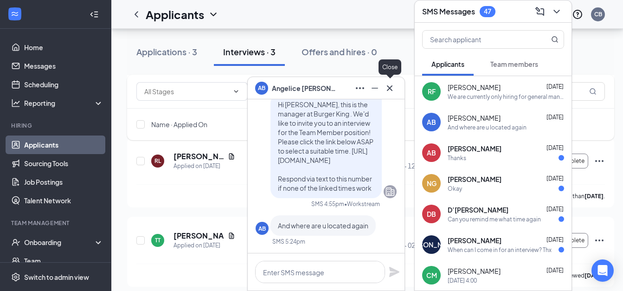  What do you see at coordinates (339, 52) in the screenshot?
I see `div: Offers and hires · 0` at bounding box center [339, 52].